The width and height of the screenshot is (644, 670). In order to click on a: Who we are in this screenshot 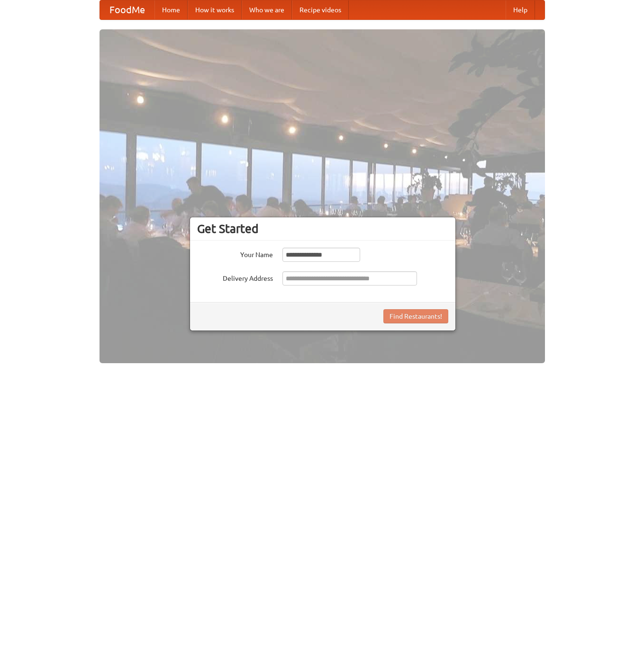, I will do `click(266, 10)`.